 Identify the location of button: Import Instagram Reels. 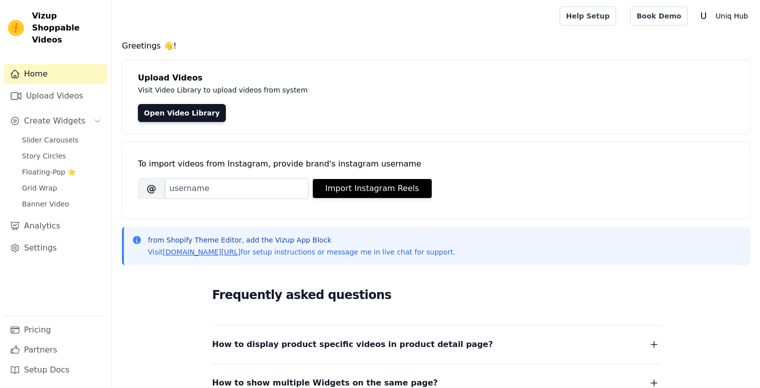
(372, 188).